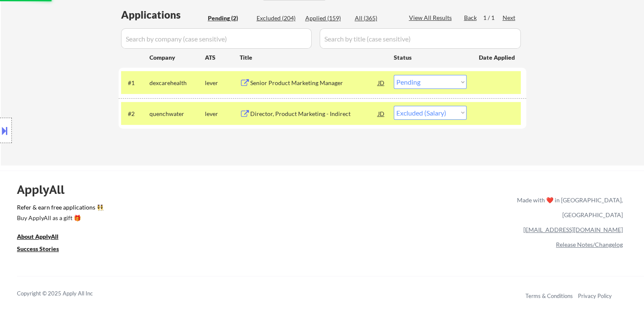  What do you see at coordinates (38, 248) in the screenshot?
I see `u: Success Stories` at bounding box center [38, 248].